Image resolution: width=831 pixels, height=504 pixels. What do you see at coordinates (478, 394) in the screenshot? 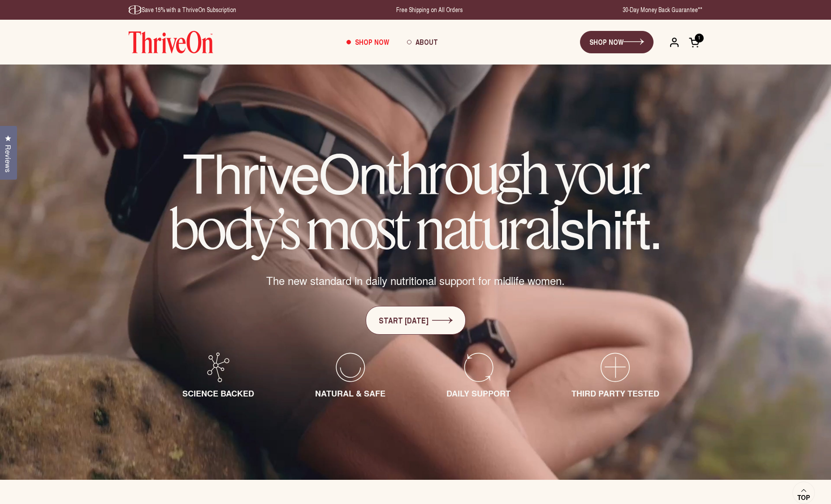
I see `span: DAILY SUPPORT` at bounding box center [478, 394].